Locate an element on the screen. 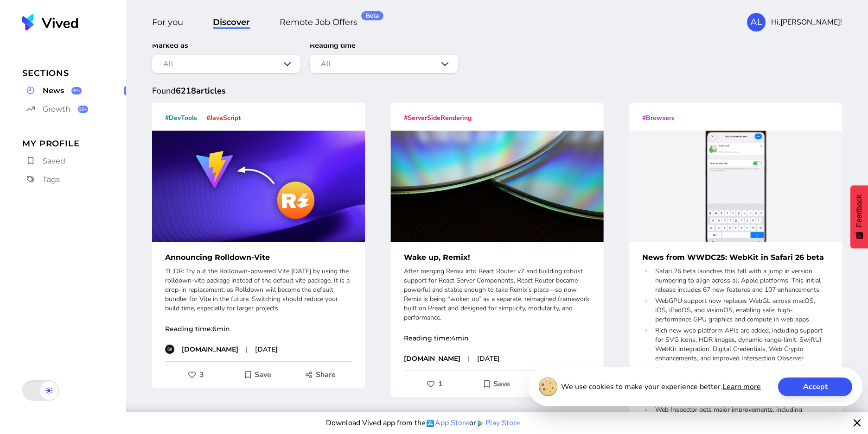 The image size is (868, 434). span: # ServerSideRendering is located at coordinates (438, 118).